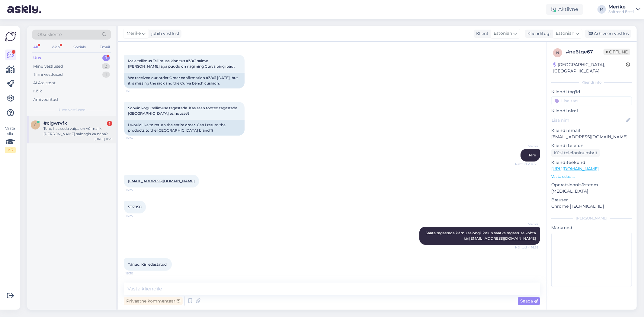 Image resolution: width=644 pixels, height=317 pixels. Describe the element at coordinates (575, 153) in the screenshot. I see `div: Küsi telefoninumbrit` at that location.